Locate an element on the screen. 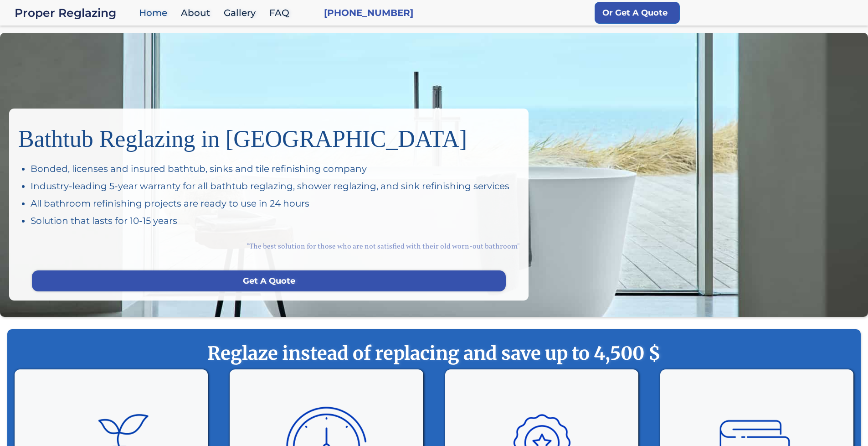 The height and width of the screenshot is (446, 868). a: Get A Quote is located at coordinates (269, 281).